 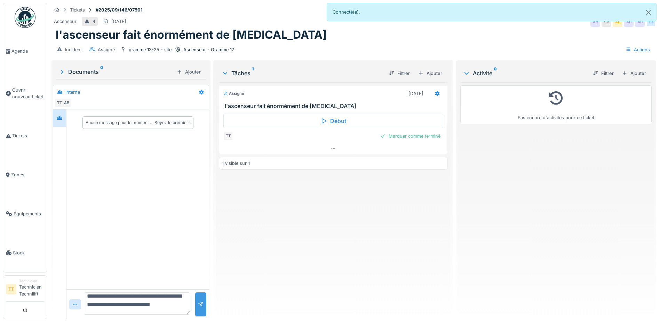 What do you see at coordinates (11, 289) in the screenshot?
I see `li: TT` at bounding box center [11, 289].